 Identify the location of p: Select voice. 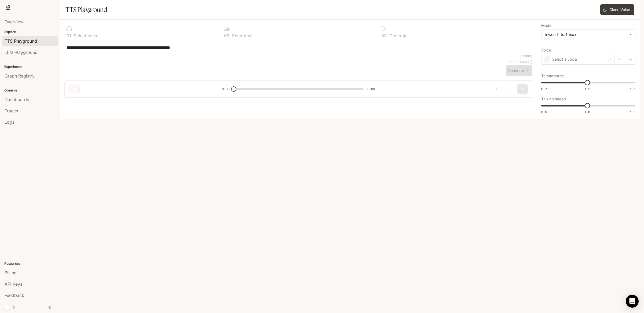
(85, 36).